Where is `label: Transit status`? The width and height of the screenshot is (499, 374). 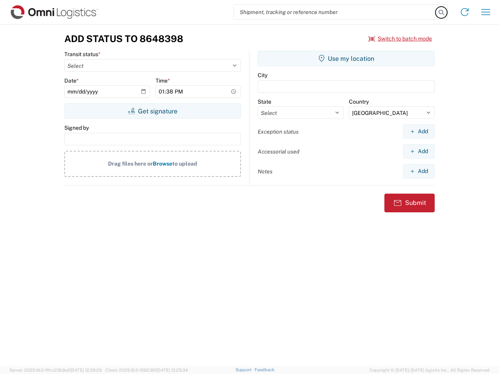 label: Transit status is located at coordinates (82, 54).